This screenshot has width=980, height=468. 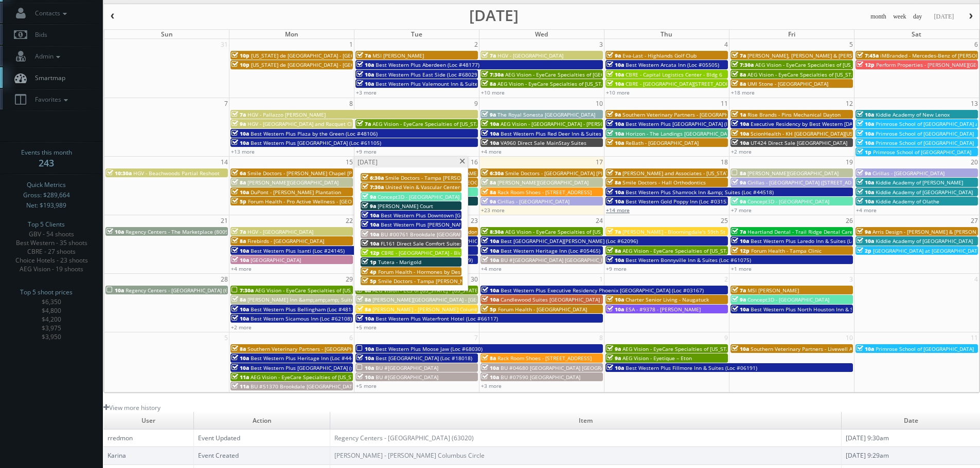 I want to click on span: Best Western Plus Laredo Inn & Suites (Loc #44702), so click(x=815, y=241).